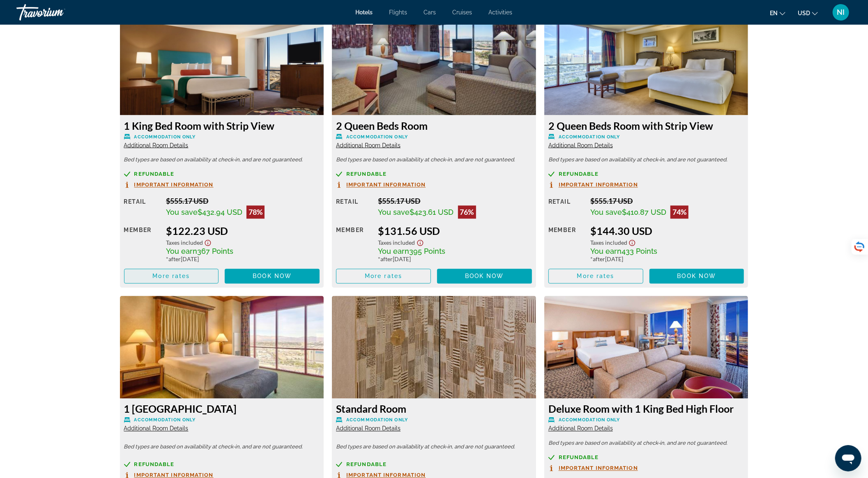 This screenshot has width=868, height=478. Describe the element at coordinates (222, 126) in the screenshot. I see `h3: 1 King Bed Room with Strip View` at that location.